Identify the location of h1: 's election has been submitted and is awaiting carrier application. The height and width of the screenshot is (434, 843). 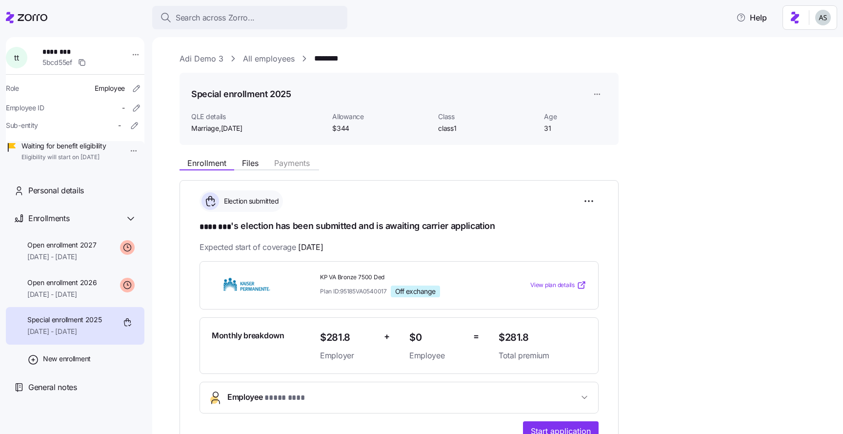
(399, 226).